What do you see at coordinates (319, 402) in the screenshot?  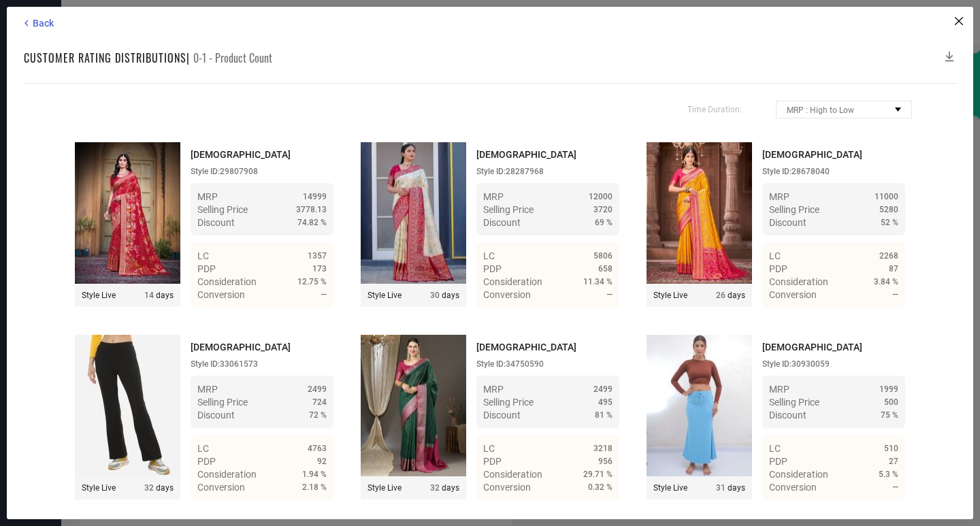 I see `span: 724` at bounding box center [319, 402].